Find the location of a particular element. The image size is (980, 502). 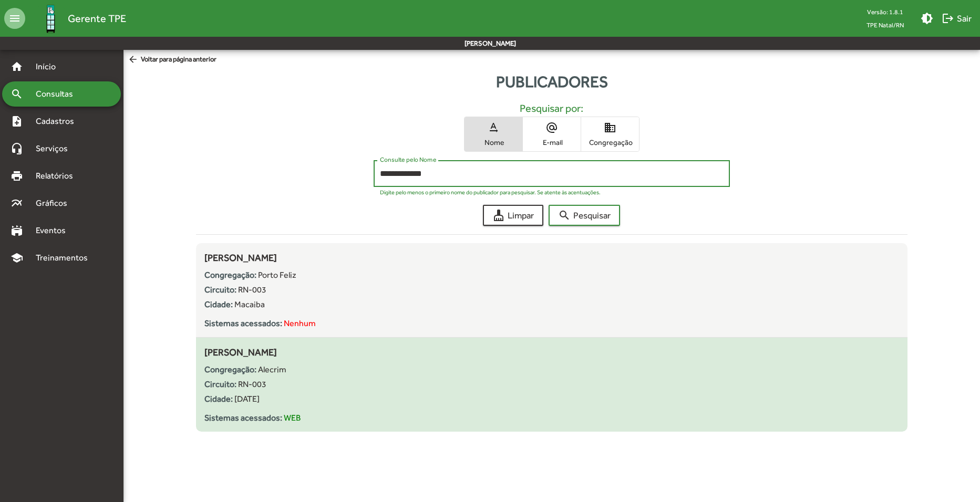

mat-icon: multiline_chart is located at coordinates (17, 203).